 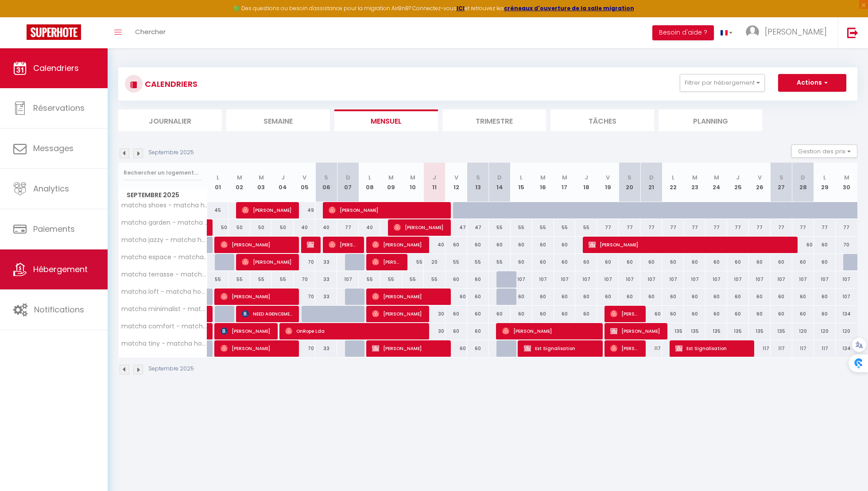 I want to click on span: Analytics, so click(x=51, y=189).